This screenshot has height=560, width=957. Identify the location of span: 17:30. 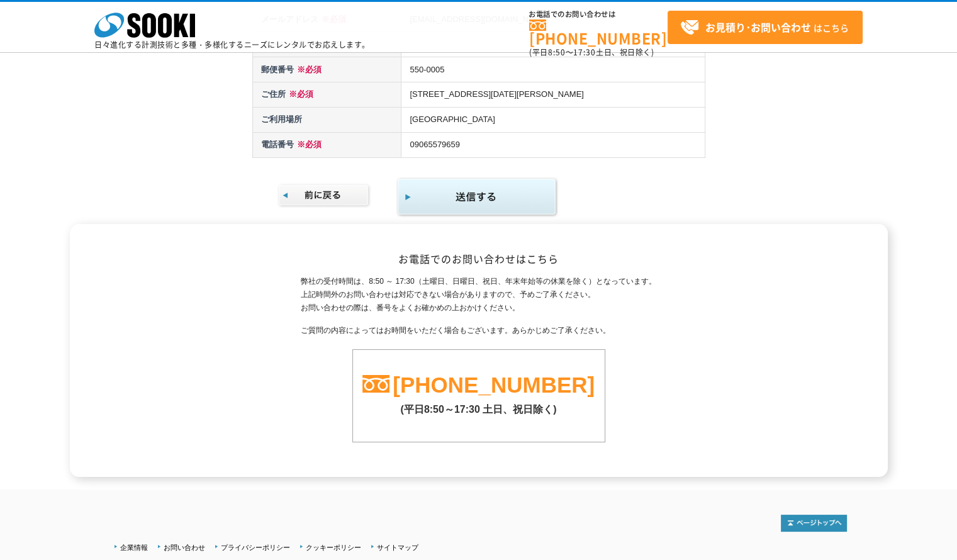
(584, 52).